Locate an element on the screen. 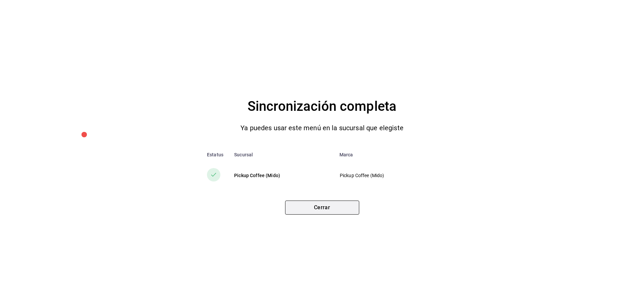 This screenshot has height=305, width=644. div: Pickup Coffee (Mido) is located at coordinates (281, 176).